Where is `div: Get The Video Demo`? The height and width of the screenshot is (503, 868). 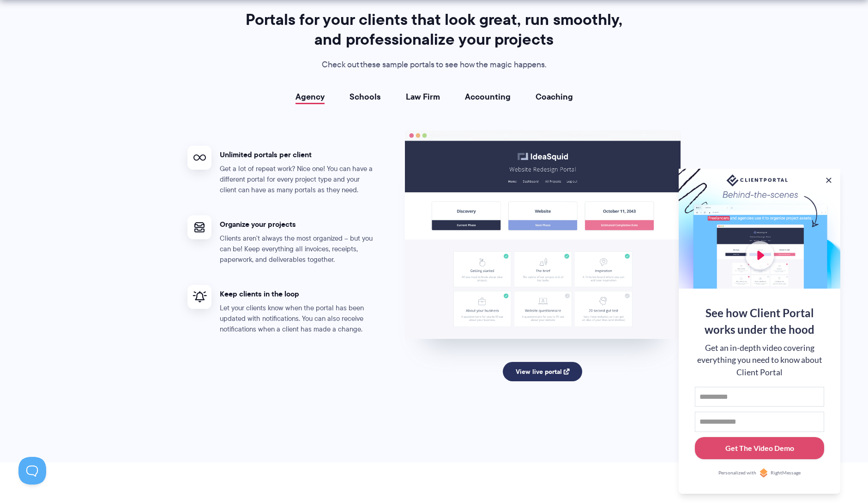
div: Get The Video Demo is located at coordinates (759, 449).